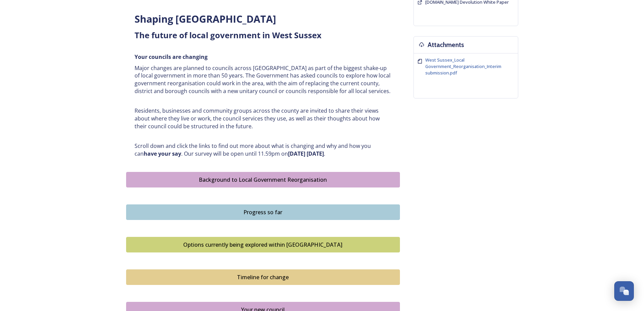  What do you see at coordinates (228, 35) in the screenshot?
I see `strong: The future of local government in West Sussex` at bounding box center [228, 35].